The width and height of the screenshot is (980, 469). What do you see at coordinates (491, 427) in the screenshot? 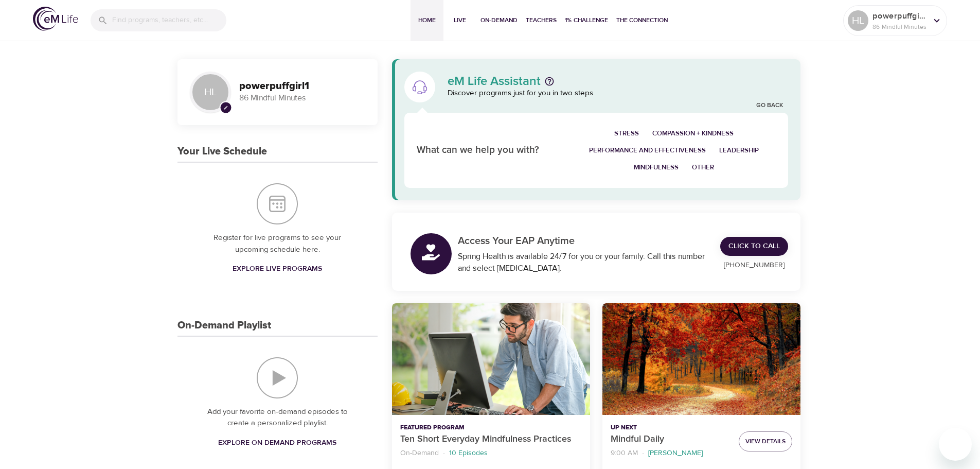
I see `p: Featured Program` at bounding box center [491, 427].